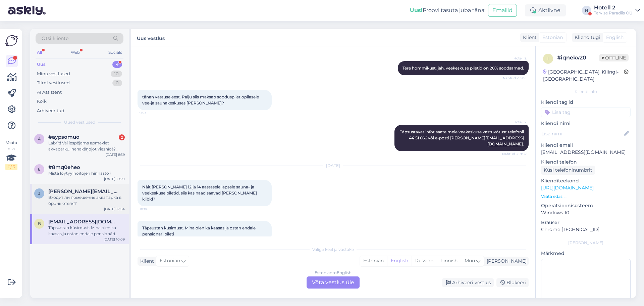 This screenshot has width=644, height=306. Describe the element at coordinates (51, 111) in the screenshot. I see `div: Arhiveeritud` at that location.